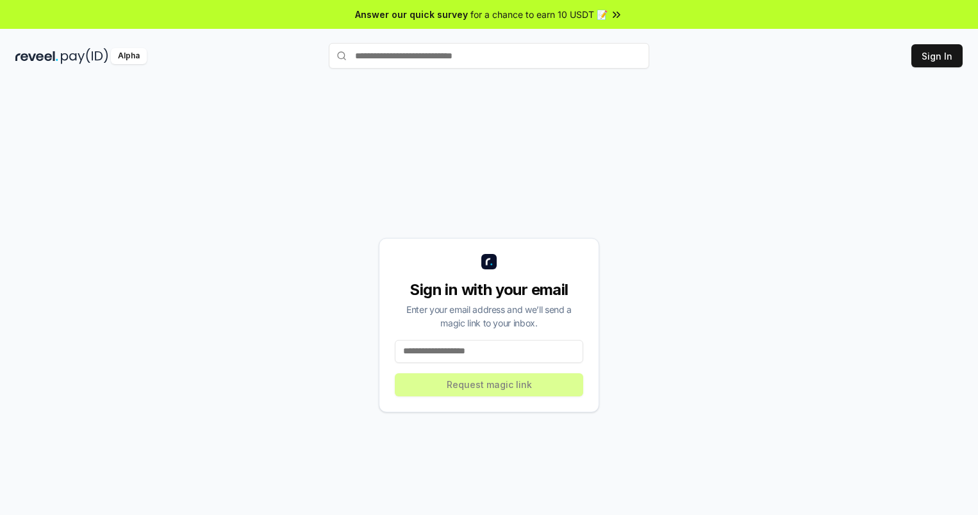 The width and height of the screenshot is (978, 515). What do you see at coordinates (937, 56) in the screenshot?
I see `button: Sign In` at bounding box center [937, 56].